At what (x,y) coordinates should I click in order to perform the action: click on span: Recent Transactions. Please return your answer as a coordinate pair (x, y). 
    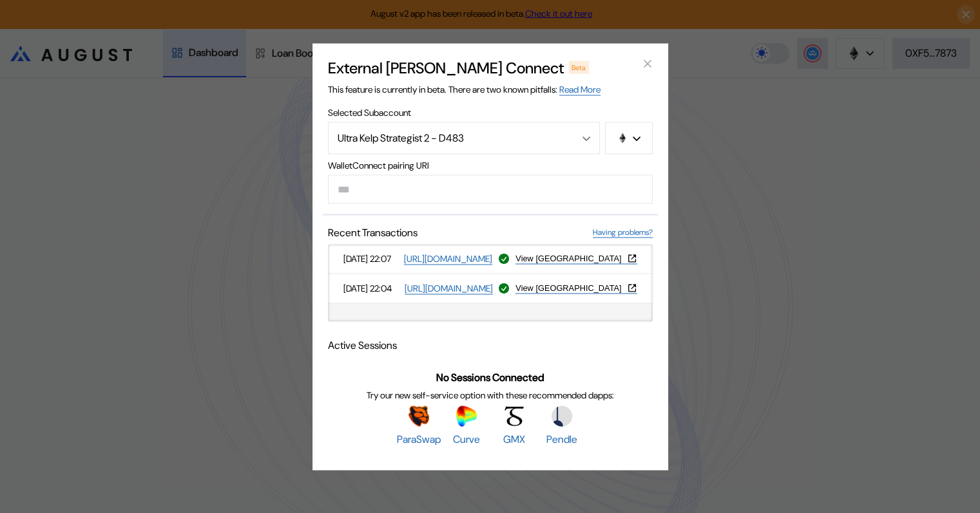
    Looking at the image, I should click on (373, 232).